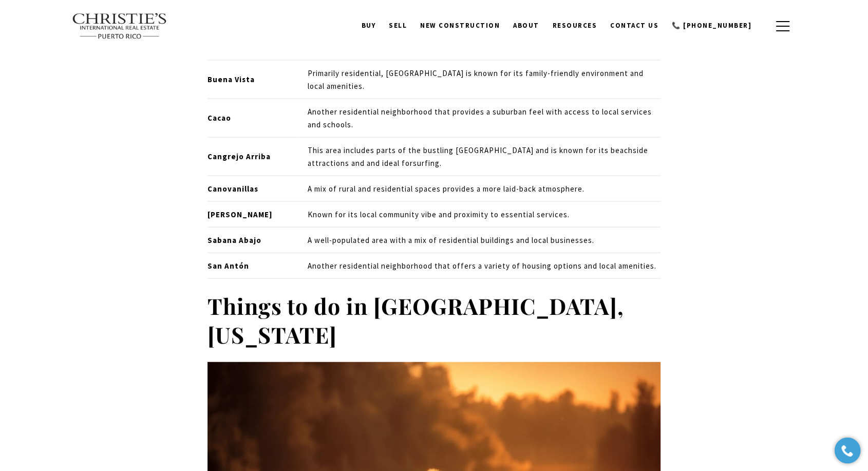  What do you see at coordinates (526, 26) in the screenshot?
I see `a: About` at bounding box center [526, 26].